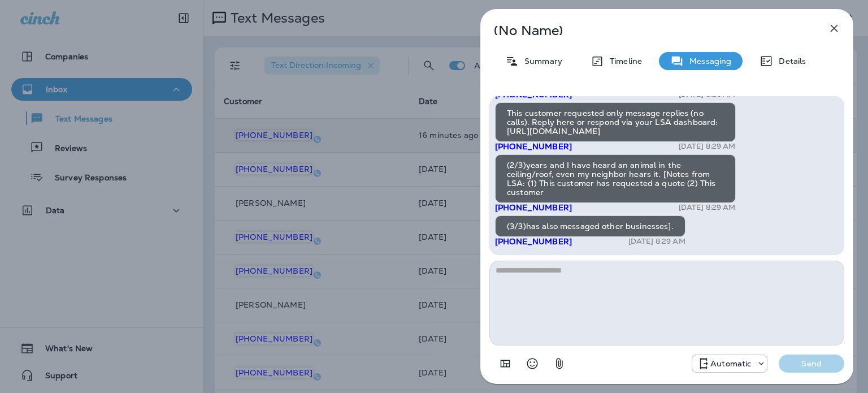 The width and height of the screenshot is (868, 393). Describe the element at coordinates (648, 31) in the screenshot. I see `p: (No Name)` at that location.